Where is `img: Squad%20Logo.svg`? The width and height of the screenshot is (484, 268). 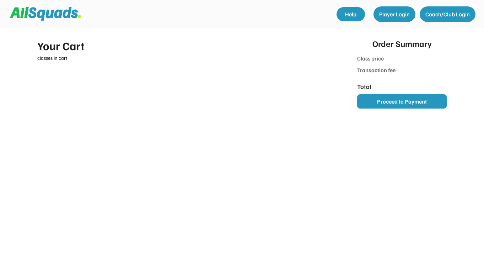 img: Squad%20Logo.svg is located at coordinates (45, 14).